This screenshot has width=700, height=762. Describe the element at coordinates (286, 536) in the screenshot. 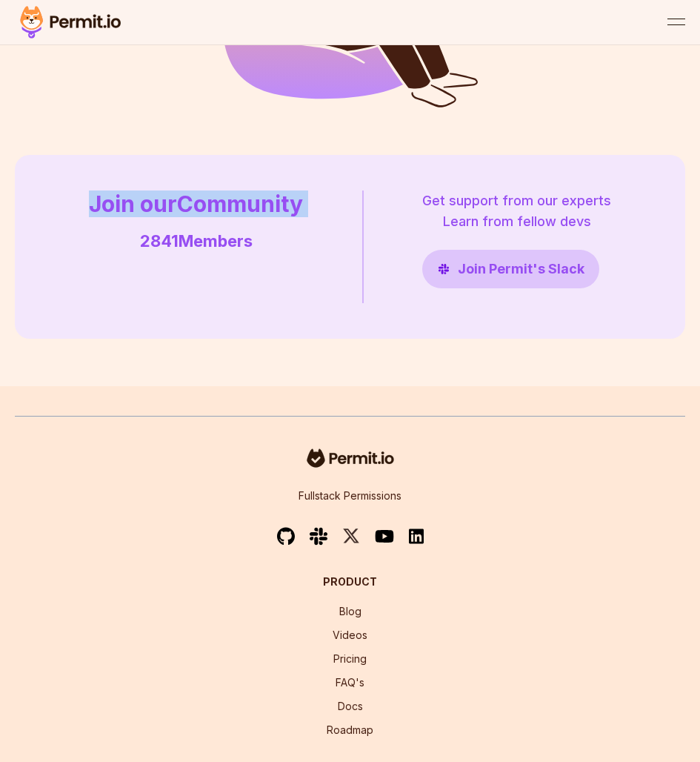

I see `img: github` at that location.